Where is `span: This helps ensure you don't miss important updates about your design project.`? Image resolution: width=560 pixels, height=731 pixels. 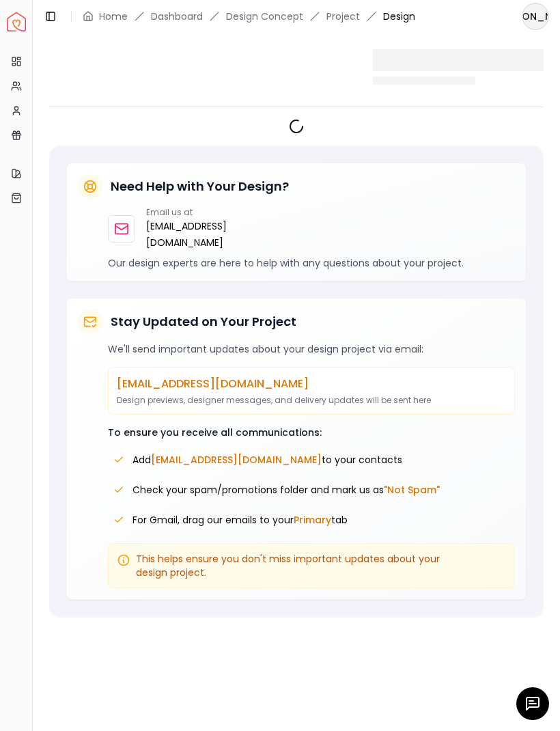
span: This helps ensure you don't miss important updates about your design project. is located at coordinates (321, 566).